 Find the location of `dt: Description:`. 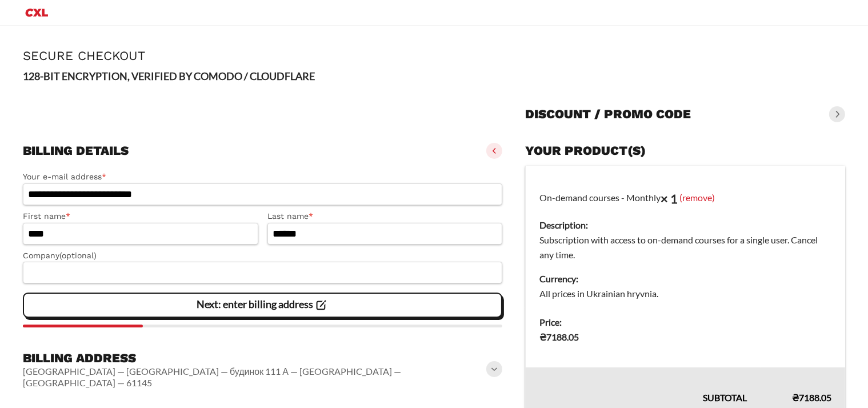

dt: Description: is located at coordinates (685, 225).